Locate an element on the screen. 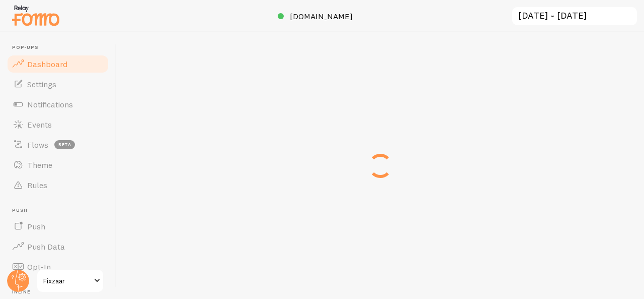 This screenshot has height=299, width=644. a: Theme is located at coordinates (58, 165).